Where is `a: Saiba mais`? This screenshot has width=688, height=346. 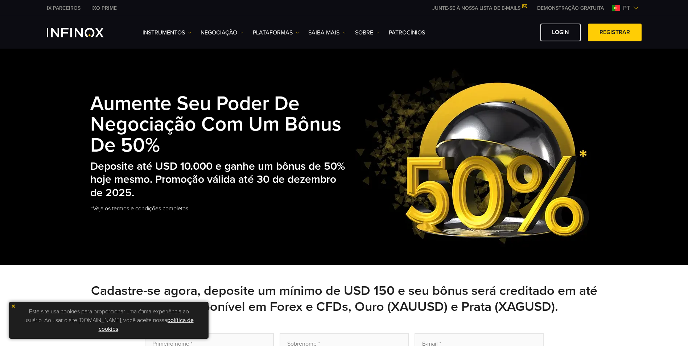
a: Saiba mais is located at coordinates (327, 33).